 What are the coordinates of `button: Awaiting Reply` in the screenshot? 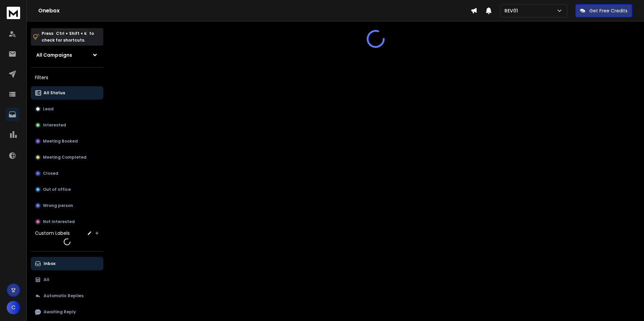 It's located at (67, 312).